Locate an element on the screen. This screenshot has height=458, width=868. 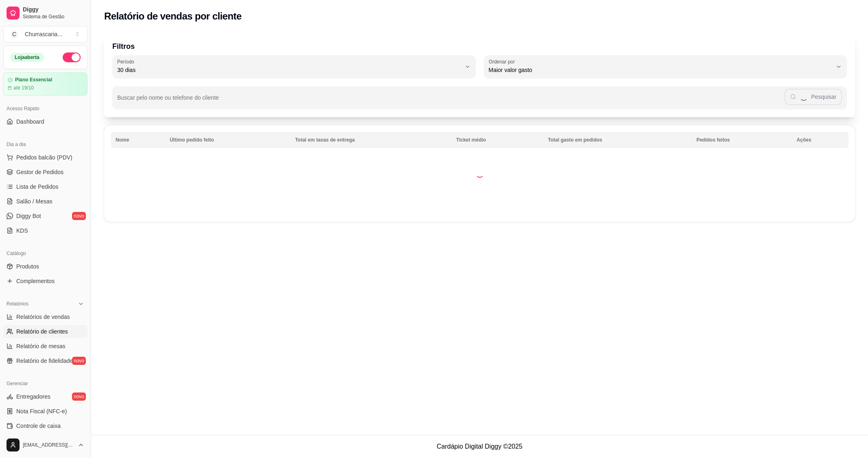
span: Entregadores is located at coordinates (33, 396).